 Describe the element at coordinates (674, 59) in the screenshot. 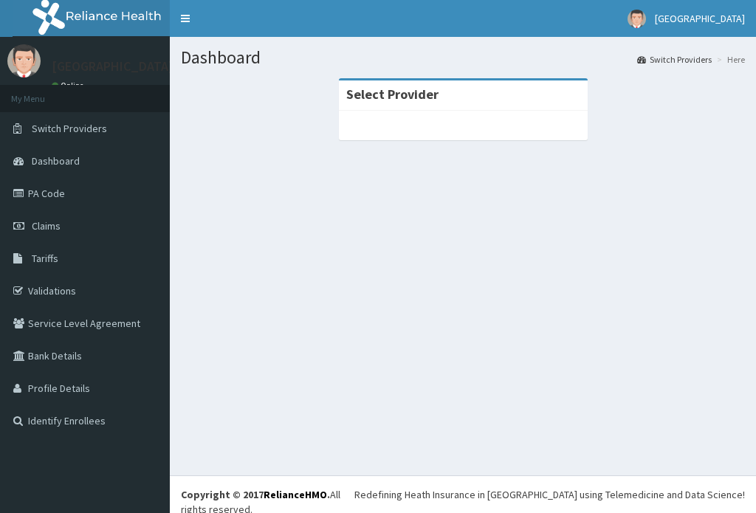

I see `a: Switch Providers` at that location.